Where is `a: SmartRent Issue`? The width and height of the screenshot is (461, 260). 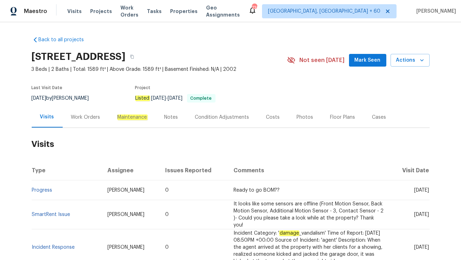
a: SmartRent Issue is located at coordinates (51, 214).